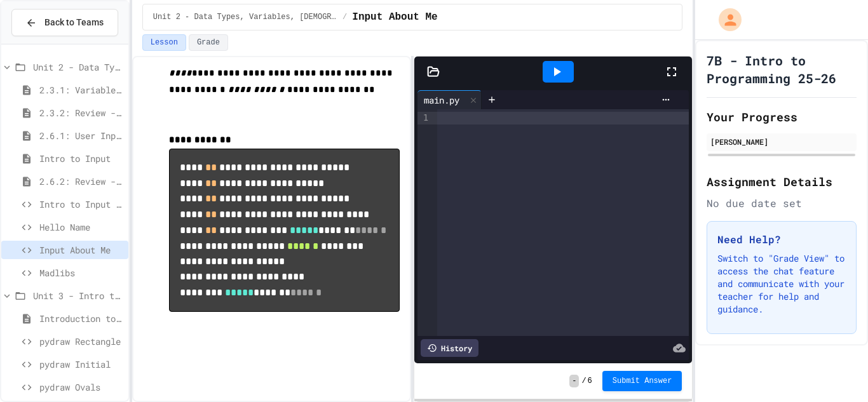 The width and height of the screenshot is (868, 402). What do you see at coordinates (81, 386) in the screenshot?
I see `span: pydraw Ovals` at bounding box center [81, 386].